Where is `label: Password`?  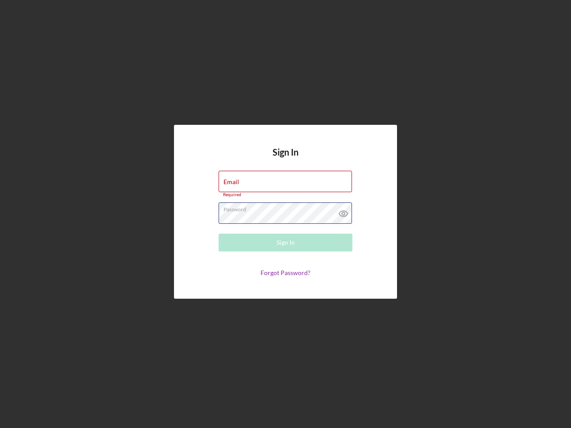
label: Password is located at coordinates (288, 208).